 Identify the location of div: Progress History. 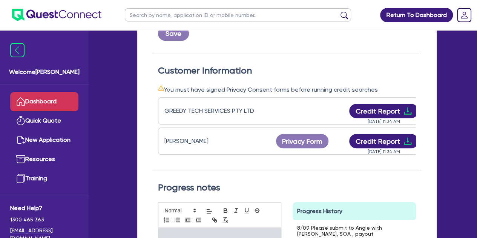
(354, 211).